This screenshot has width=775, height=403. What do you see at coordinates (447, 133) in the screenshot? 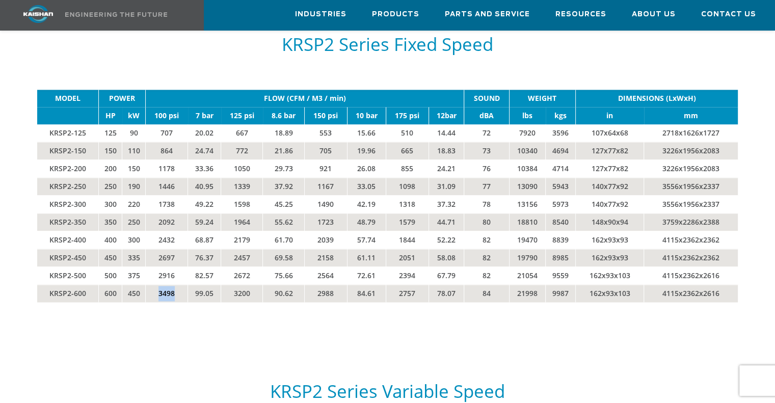
I see `td: 14.44` at bounding box center [447, 133].